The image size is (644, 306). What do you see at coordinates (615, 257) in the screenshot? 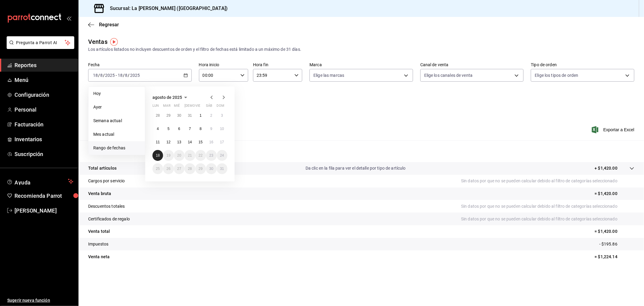
I see `p: = $1,224.14` at bounding box center [615, 257].